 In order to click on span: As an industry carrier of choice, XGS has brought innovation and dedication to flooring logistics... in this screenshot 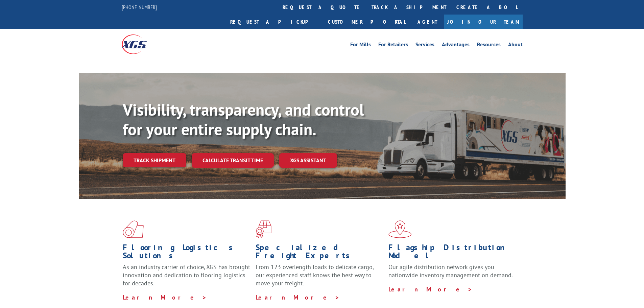, I will do `click(186, 275)`.